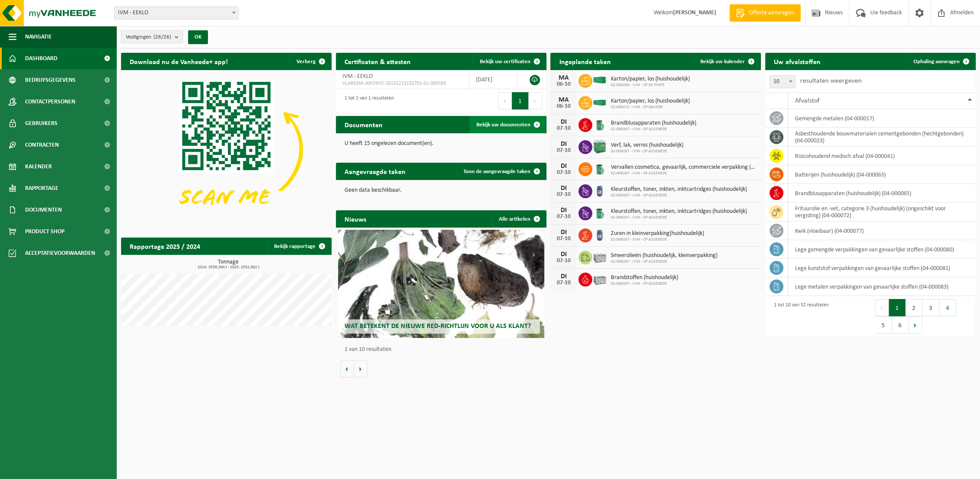 This screenshot has width=980, height=479. What do you see at coordinates (41, 189) in the screenshot?
I see `span: Rapportage` at bounding box center [41, 189].